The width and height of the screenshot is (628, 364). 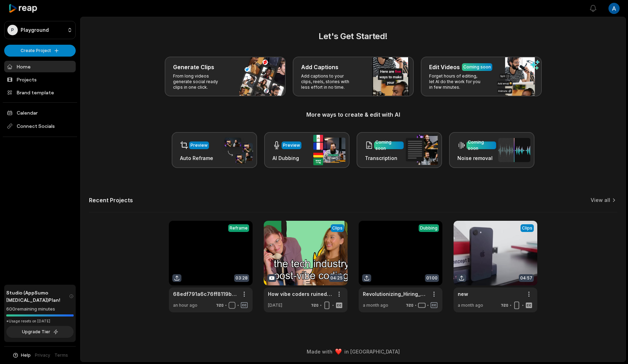 What do you see at coordinates (320, 67) in the screenshot?
I see `h3: Add Captions` at bounding box center [320, 67].